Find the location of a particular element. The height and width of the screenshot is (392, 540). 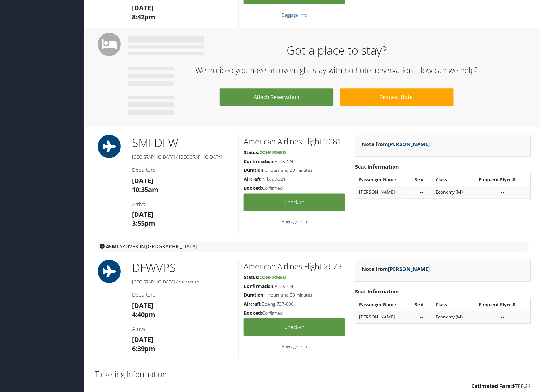

h1: SMF DFW is located at coordinates (183, 143).